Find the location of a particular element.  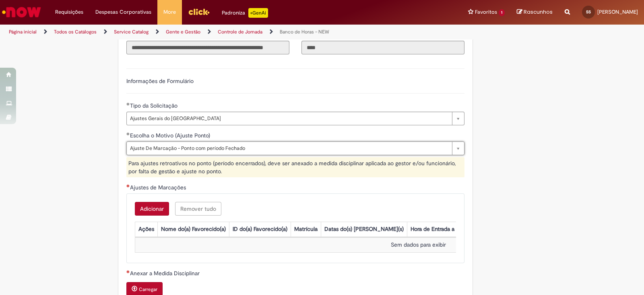

span: Requisições is located at coordinates (69, 12).